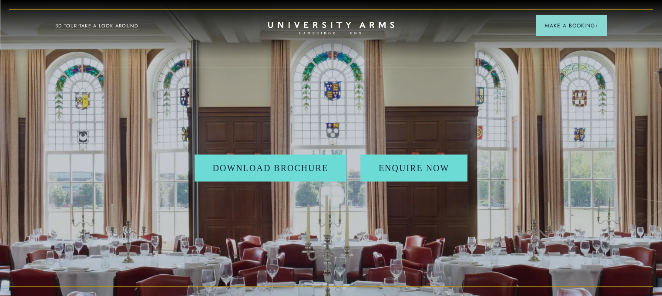  I want to click on a: Download Brochure, so click(271, 168).